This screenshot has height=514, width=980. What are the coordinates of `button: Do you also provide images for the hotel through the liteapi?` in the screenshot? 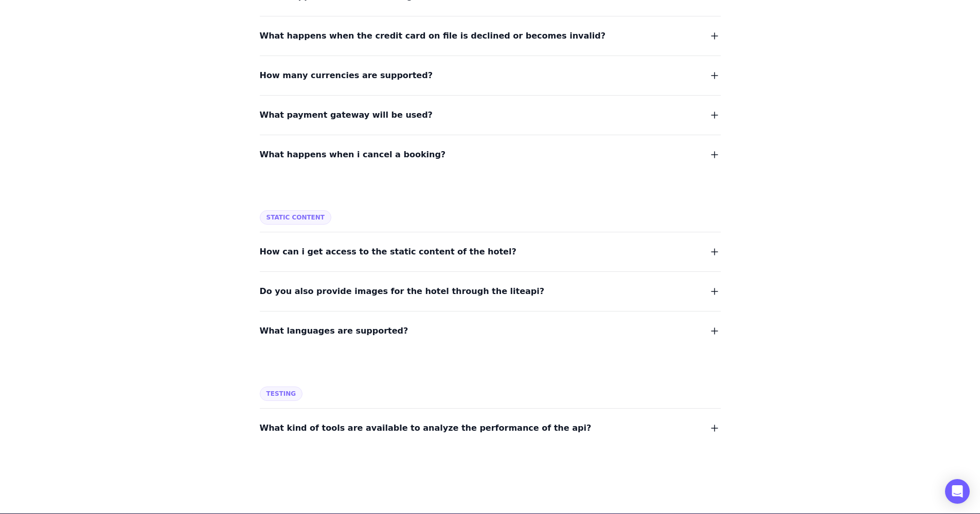 It's located at (490, 291).